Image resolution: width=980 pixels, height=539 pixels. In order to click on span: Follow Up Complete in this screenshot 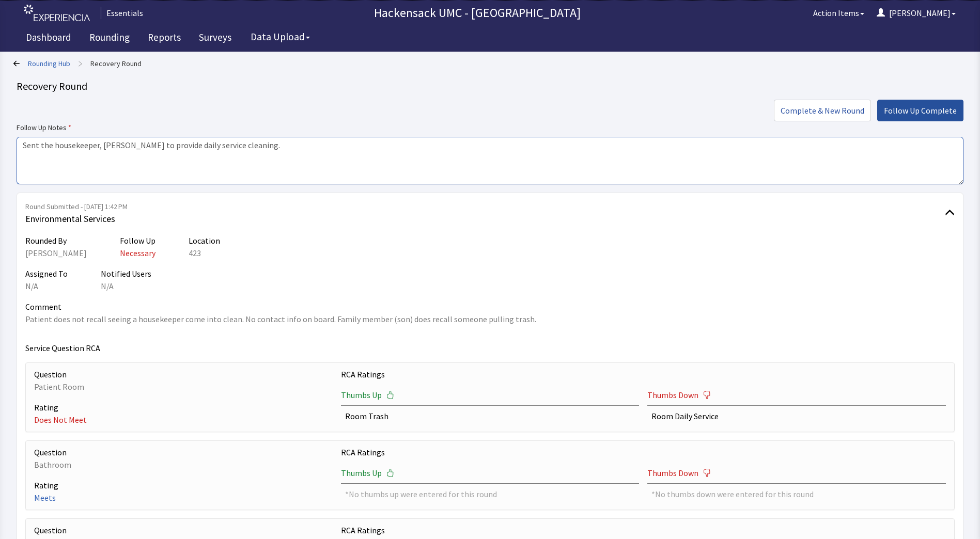, I will do `click(920, 110)`.